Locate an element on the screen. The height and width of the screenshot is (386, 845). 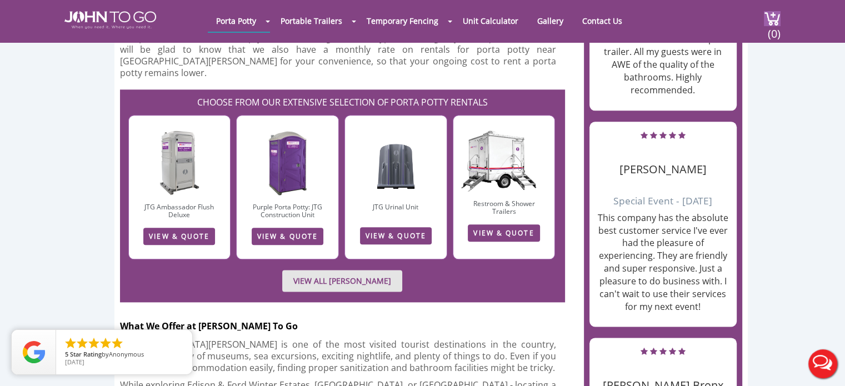
a: Purple Porta Potty: JTG Construction Unit is located at coordinates (287, 211).